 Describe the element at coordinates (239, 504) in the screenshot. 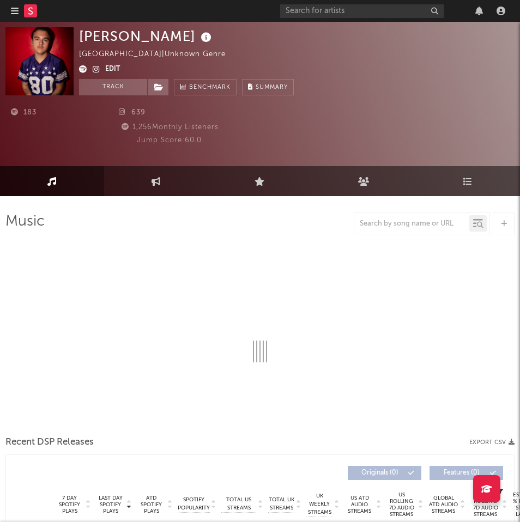

I see `span: Total US Streams` at that location.